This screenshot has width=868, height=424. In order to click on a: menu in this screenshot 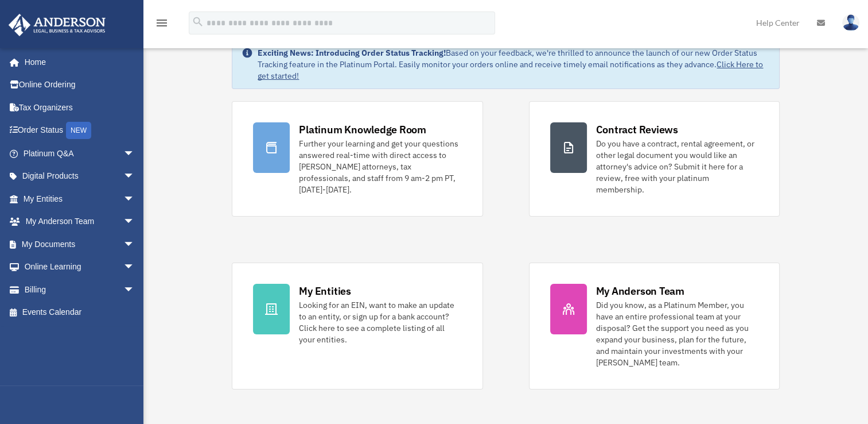, I will do `click(162, 25)`.